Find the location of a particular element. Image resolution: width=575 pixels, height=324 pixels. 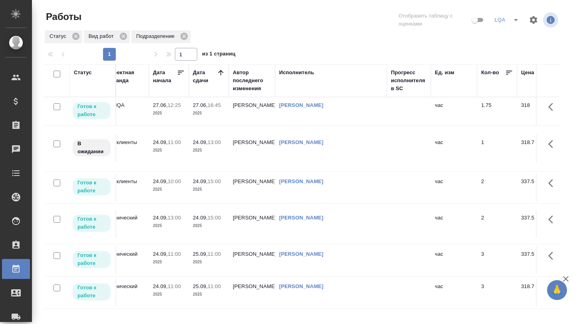

div: Автор последнего изменения is located at coordinates (252, 81).